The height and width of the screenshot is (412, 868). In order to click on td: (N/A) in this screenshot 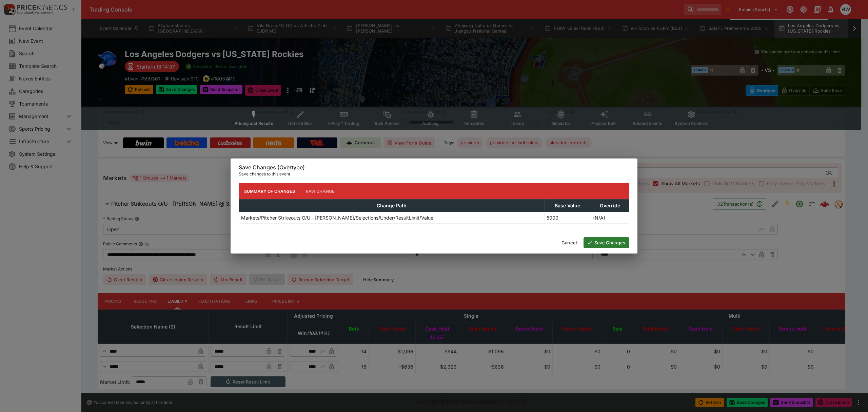, I will do `click(610, 218)`.